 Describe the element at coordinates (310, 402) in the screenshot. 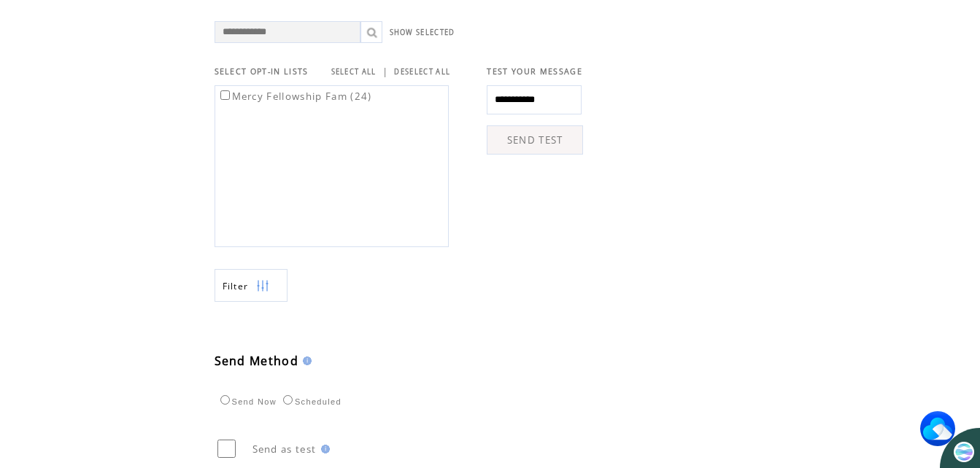

I see `label: Scheduled` at that location.